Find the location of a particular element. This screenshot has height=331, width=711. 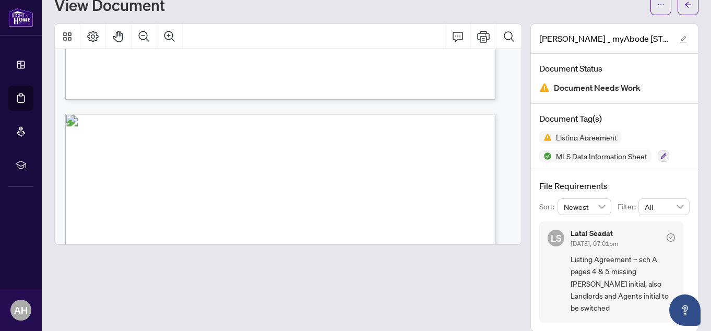

span: LS is located at coordinates (556, 238).